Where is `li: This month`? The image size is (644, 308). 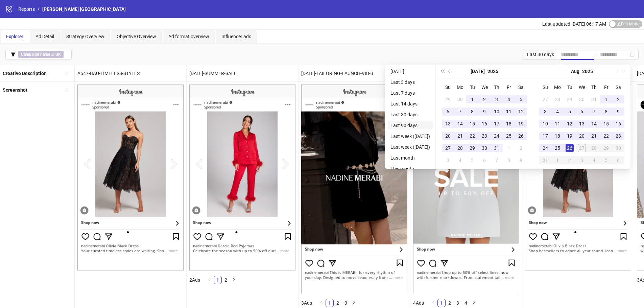
li: This month is located at coordinates (410, 169).